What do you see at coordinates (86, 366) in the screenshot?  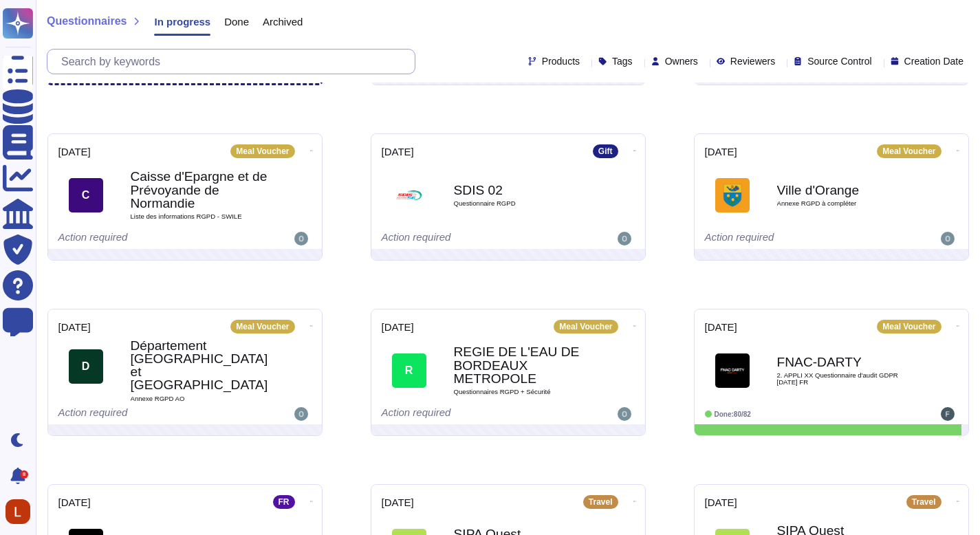 I see `div: D` at bounding box center [86, 366].